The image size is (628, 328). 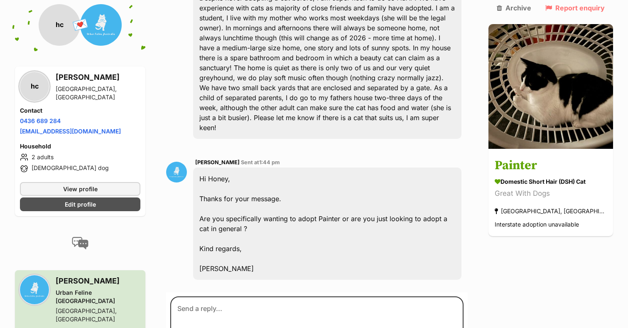 What do you see at coordinates (80, 146) in the screenshot?
I see `h4: Household` at bounding box center [80, 146].